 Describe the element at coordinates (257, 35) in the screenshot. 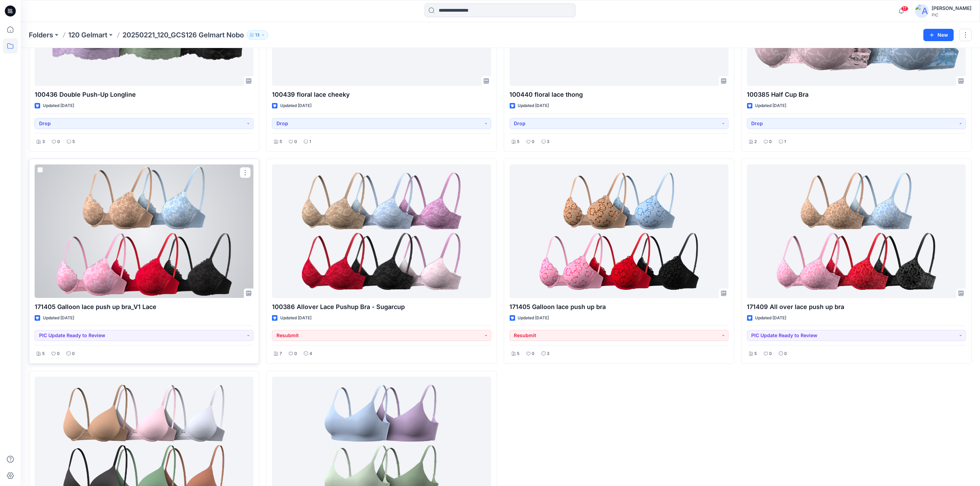

I see `button: 13` at that location.